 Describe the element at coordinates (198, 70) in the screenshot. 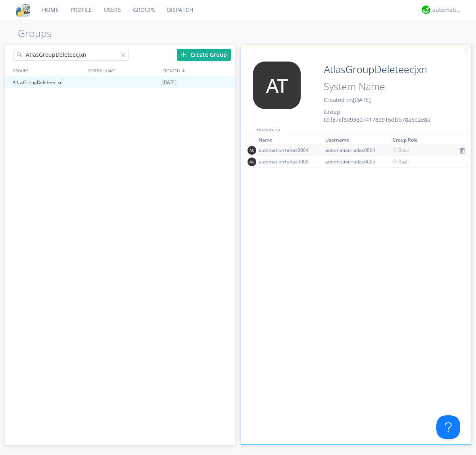

I see `div: CREATED` at that location.